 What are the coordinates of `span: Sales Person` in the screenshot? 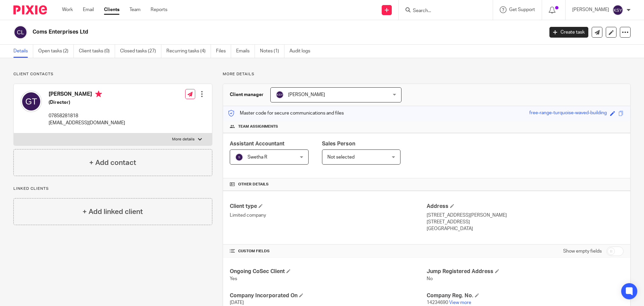 It's located at (338, 143).